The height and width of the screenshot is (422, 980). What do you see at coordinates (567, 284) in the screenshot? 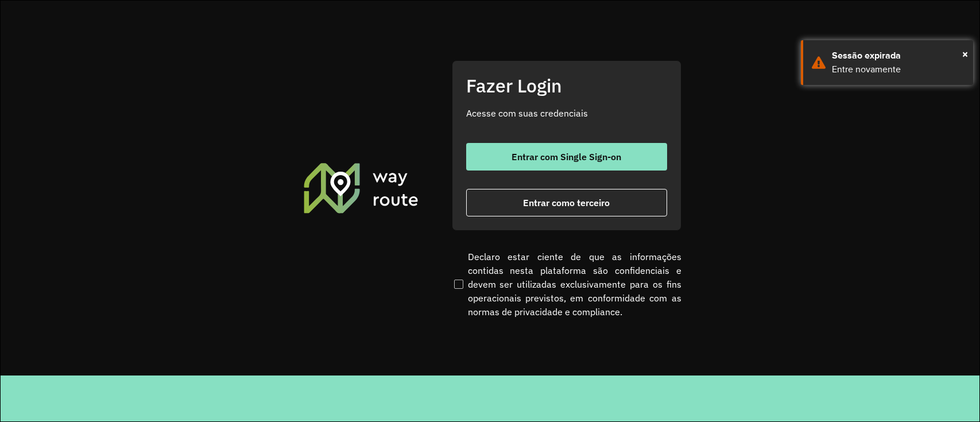
I see `label: Declaro estar ciente de que as informações contidas nesta plataforma são confidenciais e devem se...` at bounding box center [567, 284].